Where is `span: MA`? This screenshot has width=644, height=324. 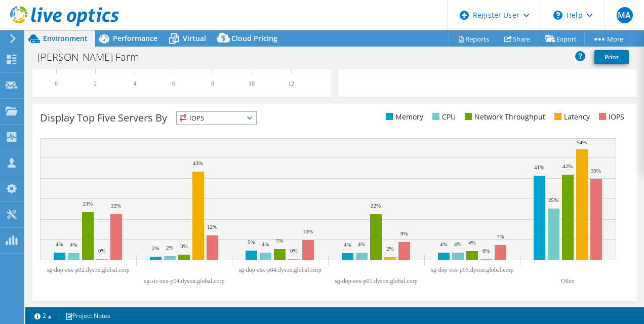 span: MA is located at coordinates (625, 15).